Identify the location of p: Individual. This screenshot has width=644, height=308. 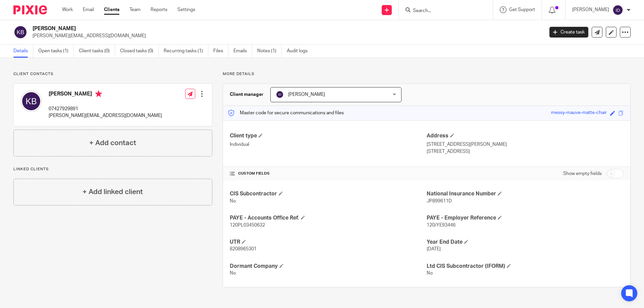
(328, 145).